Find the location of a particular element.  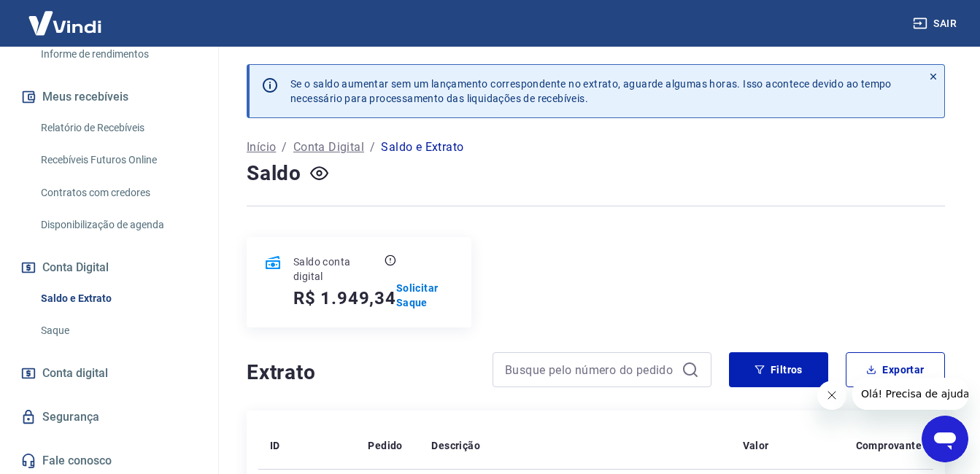

a: Saldo e Extrato is located at coordinates (117, 298).